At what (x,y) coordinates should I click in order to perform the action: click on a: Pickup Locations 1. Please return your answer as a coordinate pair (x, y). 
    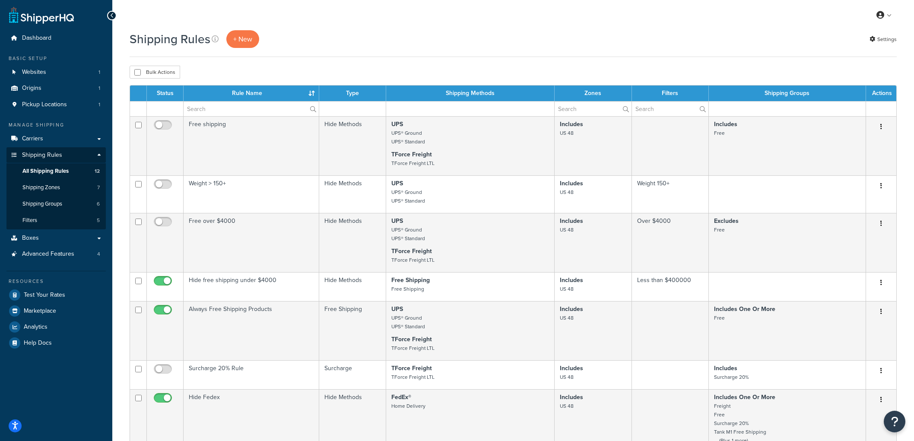
    Looking at the image, I should click on (56, 105).